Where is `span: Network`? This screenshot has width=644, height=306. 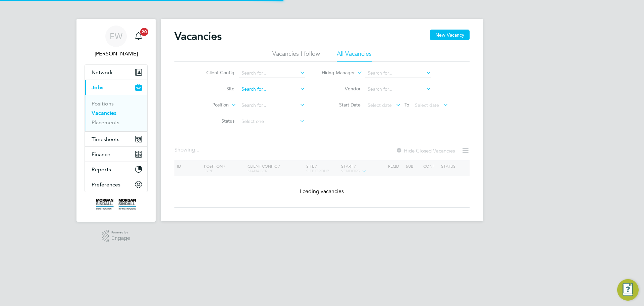
span: Network is located at coordinates (102, 72).